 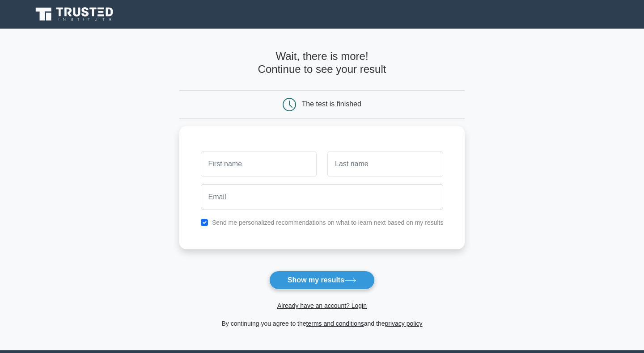 What do you see at coordinates (404, 324) in the screenshot?
I see `a: privacy policy` at bounding box center [404, 324].